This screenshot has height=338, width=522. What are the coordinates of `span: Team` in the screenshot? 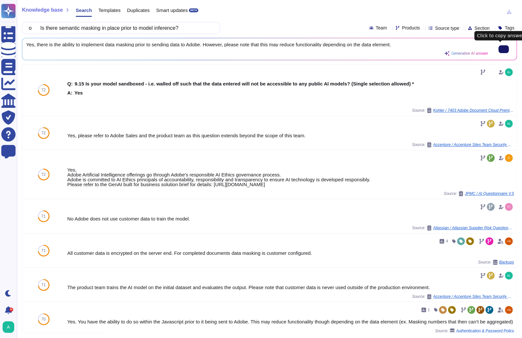 It's located at (381, 28).